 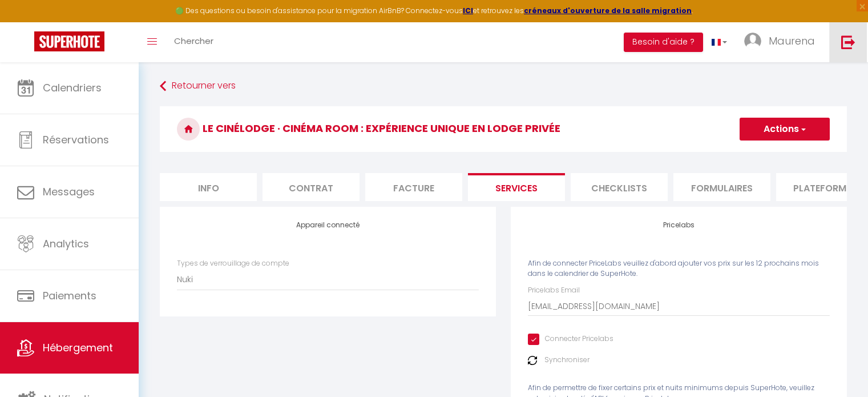 What do you see at coordinates (69, 295) in the screenshot?
I see `span: Paiements` at bounding box center [69, 295].